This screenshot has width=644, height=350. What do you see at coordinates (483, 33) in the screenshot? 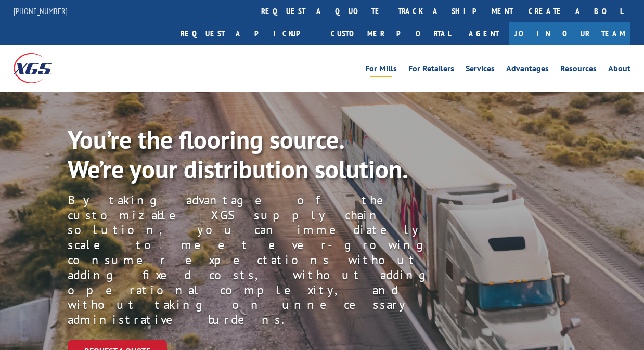
I see `a: Agent` at bounding box center [483, 33].